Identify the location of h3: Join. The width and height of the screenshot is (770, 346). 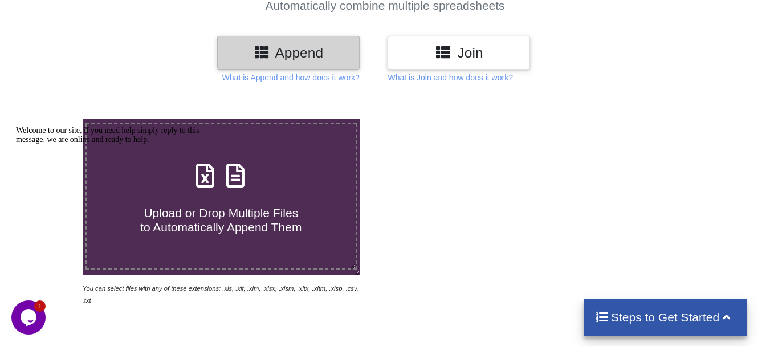
(459, 52).